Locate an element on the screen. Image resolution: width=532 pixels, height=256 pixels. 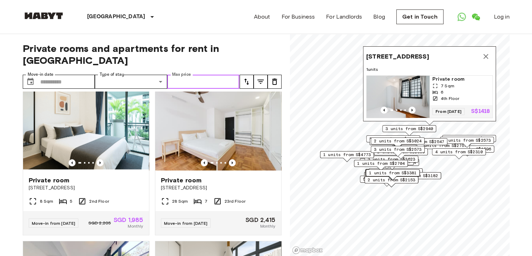
span: 1 units from S$2704 is located at coordinates (381, 163).